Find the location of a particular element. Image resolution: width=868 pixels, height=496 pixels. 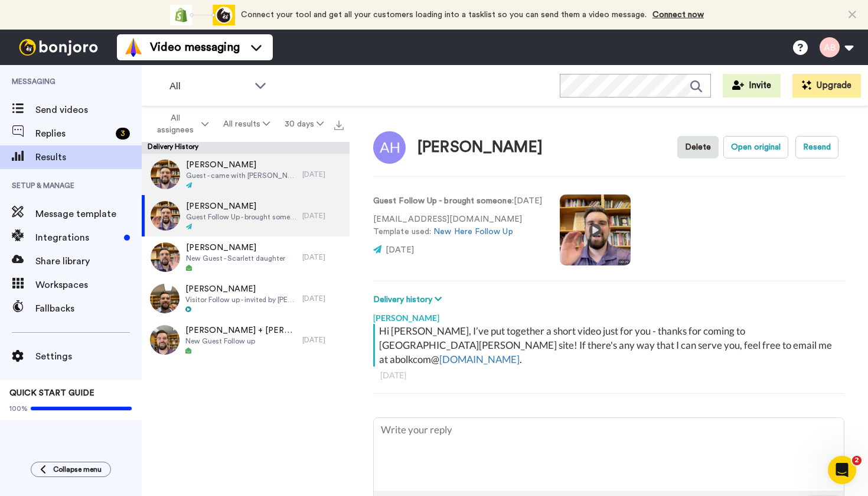

img: 67ca8b1e-a883-44de-a922-6d74cd894719-thumb.jpg is located at coordinates (165, 339).